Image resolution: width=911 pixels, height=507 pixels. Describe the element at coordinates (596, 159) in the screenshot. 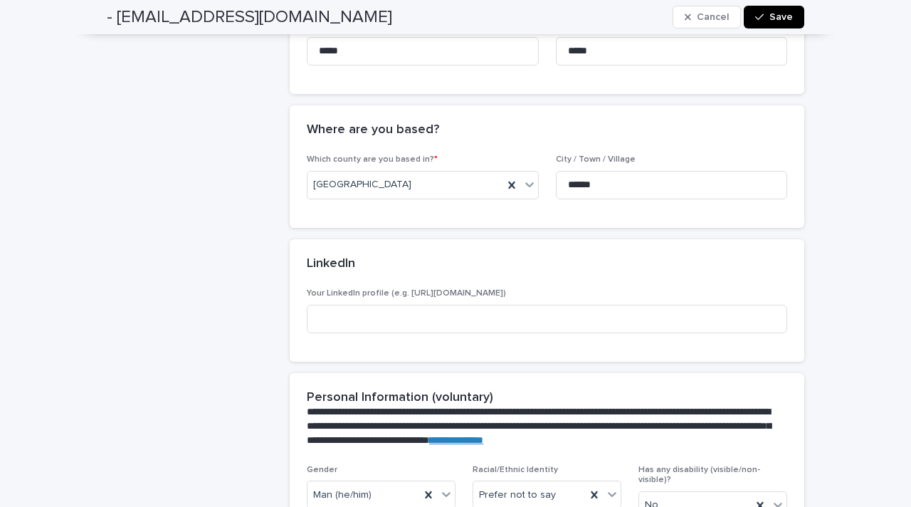

I see `span: City / Town / Village` at that location.